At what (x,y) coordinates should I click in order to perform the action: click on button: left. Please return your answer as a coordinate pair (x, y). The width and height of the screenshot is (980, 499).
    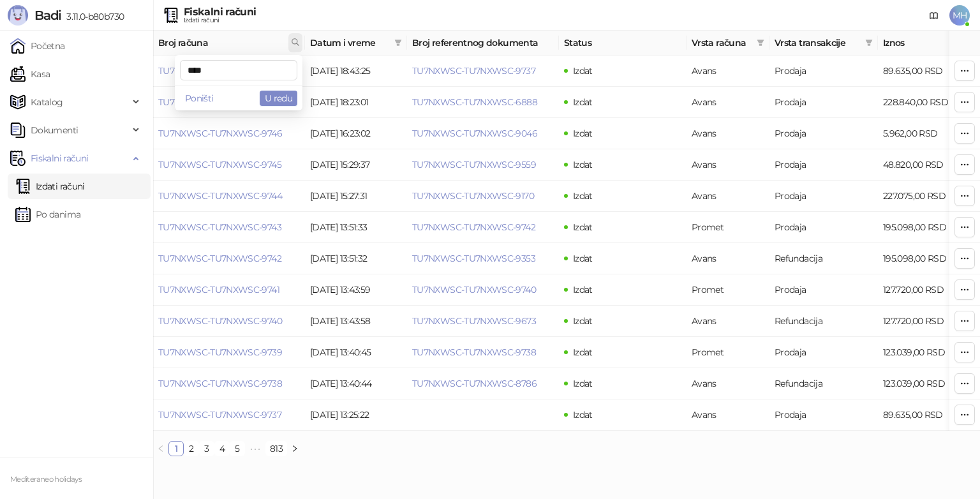
    Looking at the image, I should click on (161, 449).